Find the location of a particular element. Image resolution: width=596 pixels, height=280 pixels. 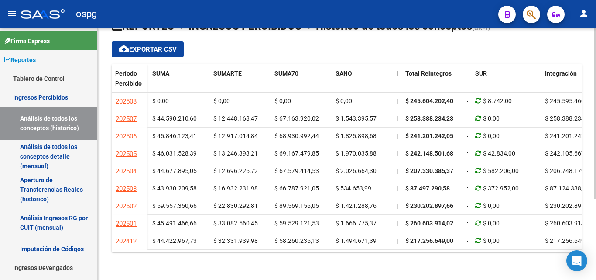

datatable-header-cell: SANO is located at coordinates (363, 82).